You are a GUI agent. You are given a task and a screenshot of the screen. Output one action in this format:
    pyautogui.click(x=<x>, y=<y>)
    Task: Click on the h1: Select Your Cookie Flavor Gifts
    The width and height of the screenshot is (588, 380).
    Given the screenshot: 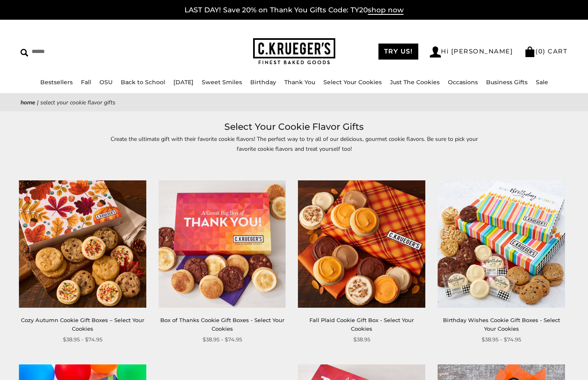 What is the action you would take?
    pyautogui.click(x=294, y=127)
    